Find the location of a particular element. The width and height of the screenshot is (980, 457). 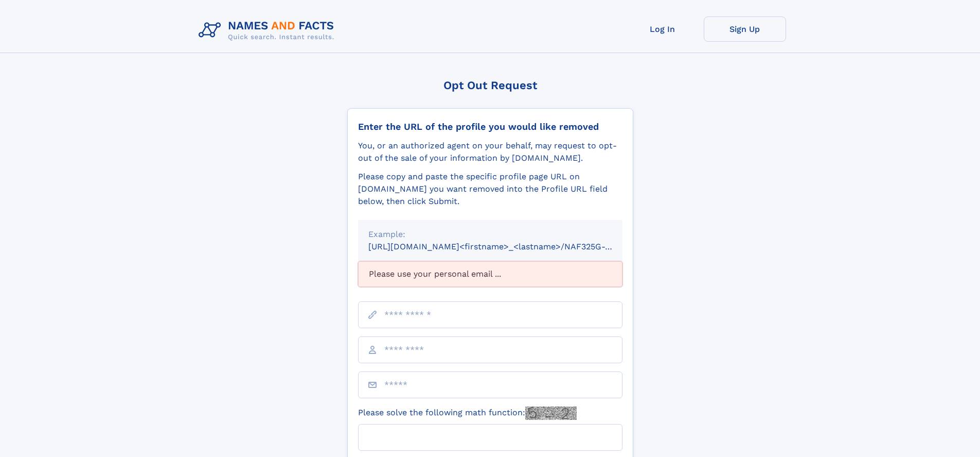

div: Example: is located at coordinates (490, 234).